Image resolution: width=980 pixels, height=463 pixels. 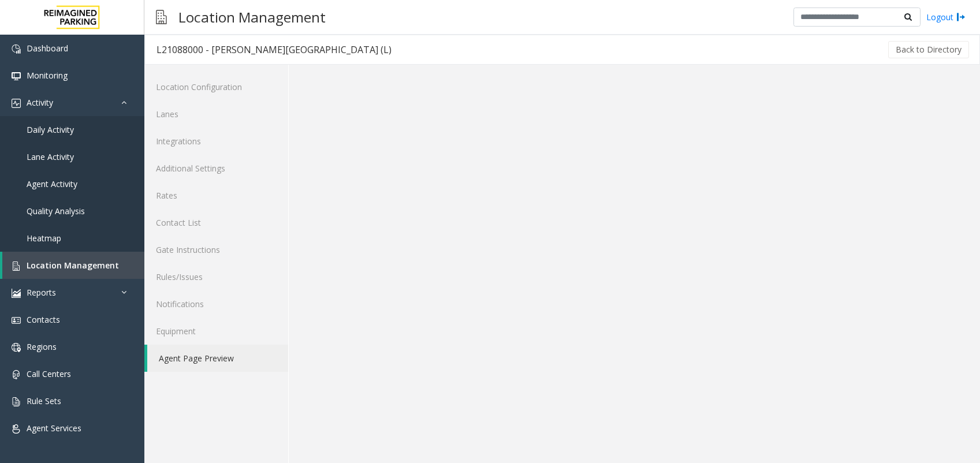 What do you see at coordinates (218, 358) in the screenshot?
I see `a: Agent Page Preview` at bounding box center [218, 358].